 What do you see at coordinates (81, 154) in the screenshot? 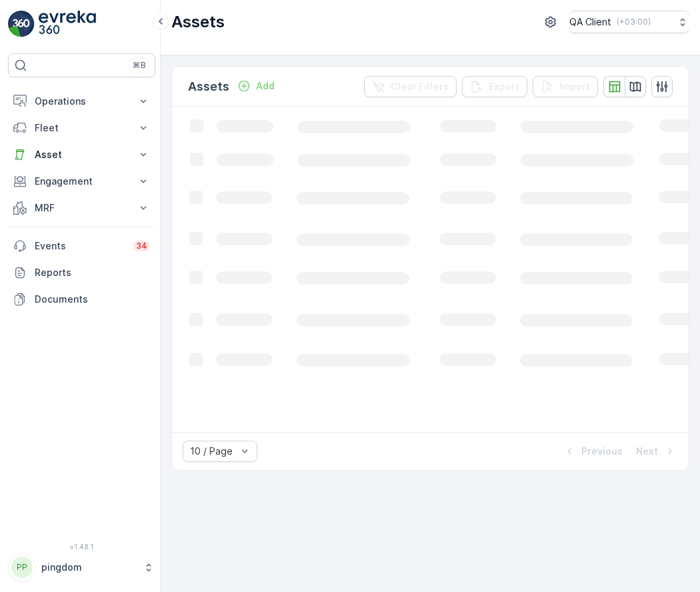
I see `button: Asset` at bounding box center [81, 154].